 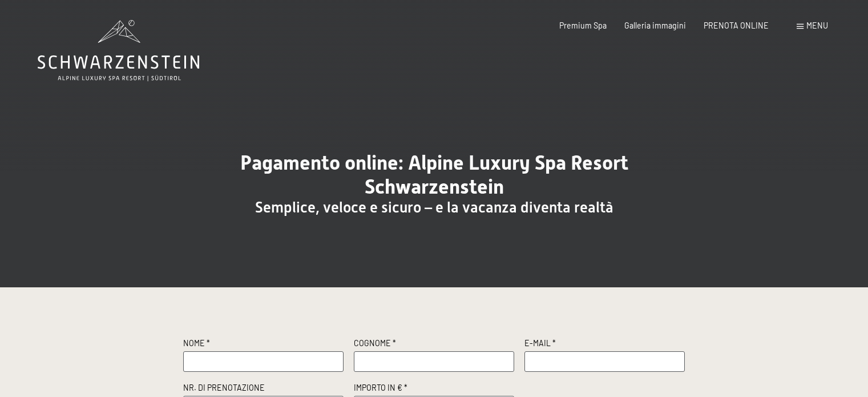 What do you see at coordinates (264, 389) in the screenshot?
I see `label: Nr. di prenotazione` at bounding box center [264, 389].